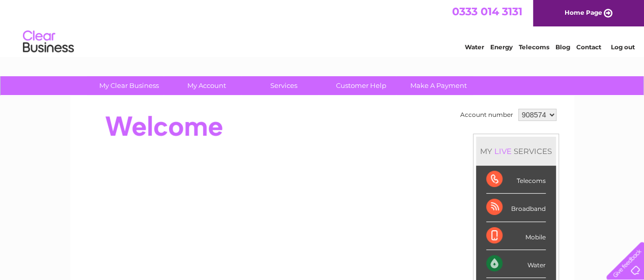 The width and height of the screenshot is (644, 280). Describe the element at coordinates (503, 151) in the screenshot. I see `div: LIVE` at that location.